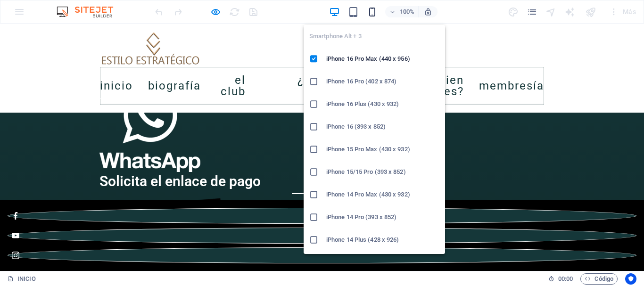 This screenshot has height=286, width=644. Describe the element at coordinates (401, 11) in the screenshot. I see `button: 100%` at that location.